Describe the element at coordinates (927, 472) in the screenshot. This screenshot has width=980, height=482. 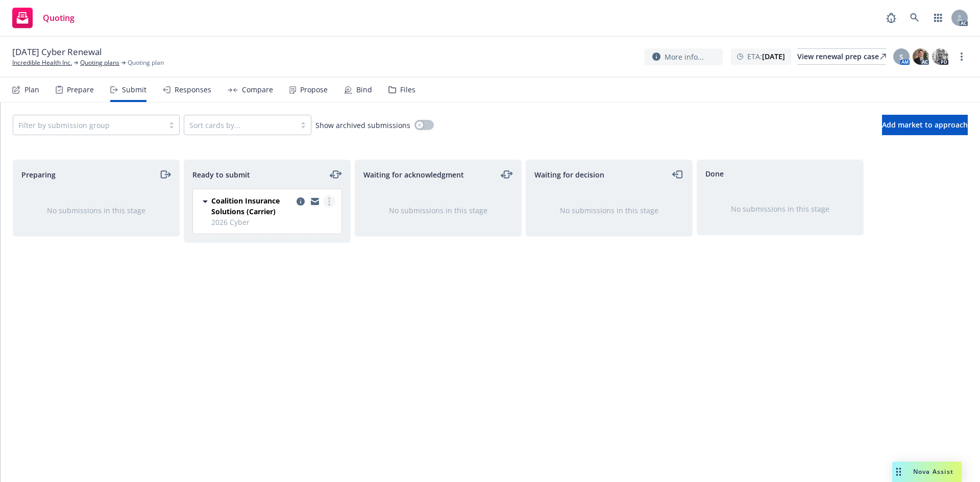
I see `button: Nova Assist` at that location.